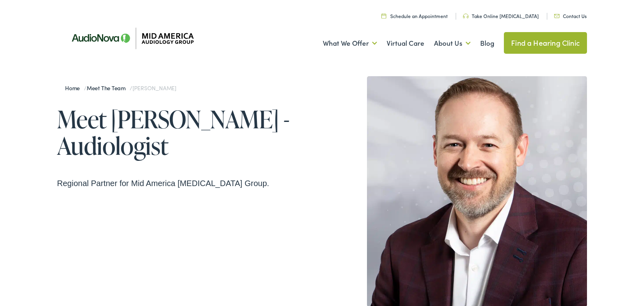 The height and width of the screenshot is (306, 644). What do you see at coordinates (545, 43) in the screenshot?
I see `a: Find a Hearing Clinic` at bounding box center [545, 43].